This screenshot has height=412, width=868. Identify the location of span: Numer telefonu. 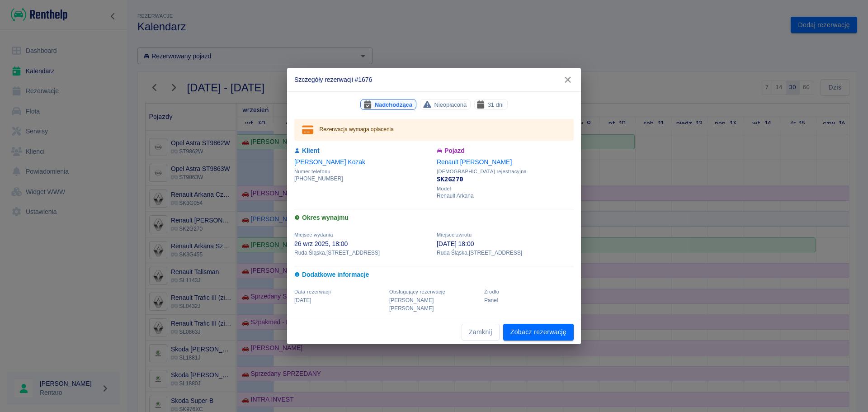
(363, 172).